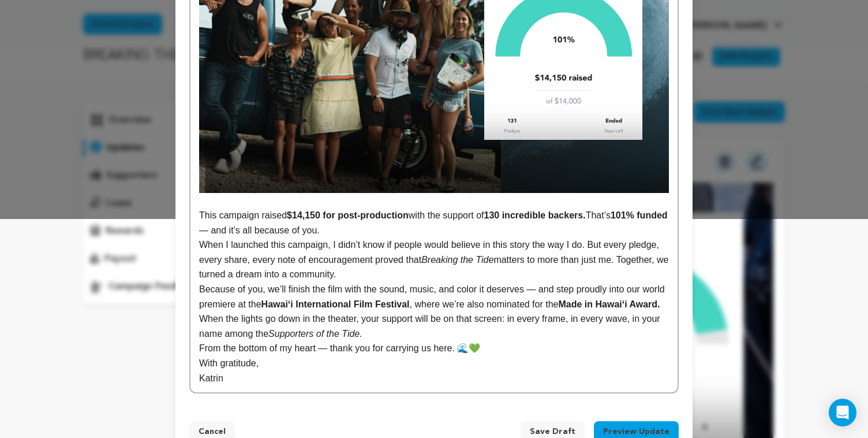 The image size is (868, 438). What do you see at coordinates (434, 348) in the screenshot?
I see `p: From the bottom of my heart — thank you for carrying us here. 🌊💚` at bounding box center [434, 348].